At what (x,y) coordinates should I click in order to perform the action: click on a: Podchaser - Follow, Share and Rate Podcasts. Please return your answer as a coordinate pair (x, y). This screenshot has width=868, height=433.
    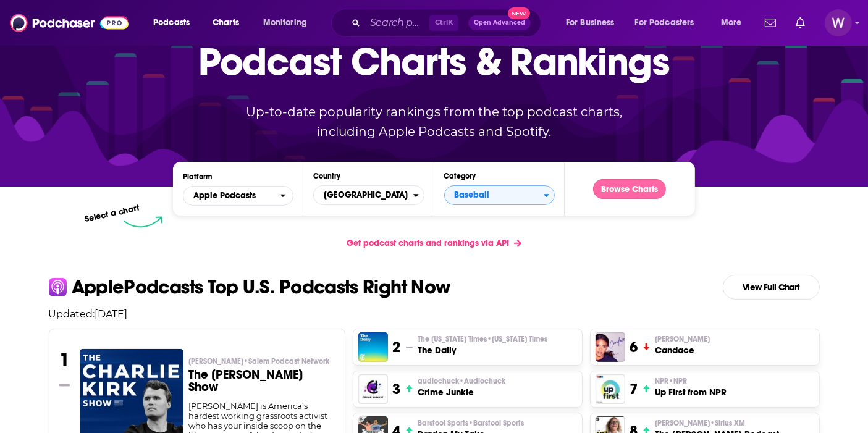
    Looking at the image, I should click on (70, 23).